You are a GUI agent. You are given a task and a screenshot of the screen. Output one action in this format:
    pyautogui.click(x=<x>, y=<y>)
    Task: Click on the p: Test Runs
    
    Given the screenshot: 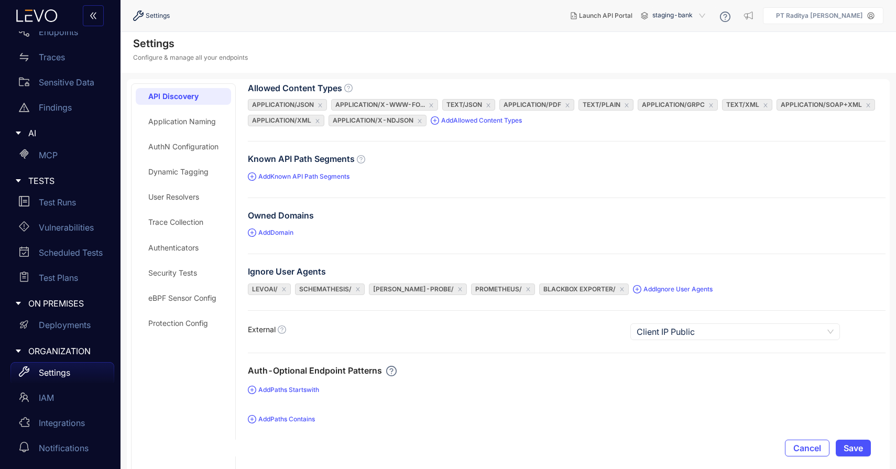 What is the action you would take?
    pyautogui.click(x=57, y=202)
    